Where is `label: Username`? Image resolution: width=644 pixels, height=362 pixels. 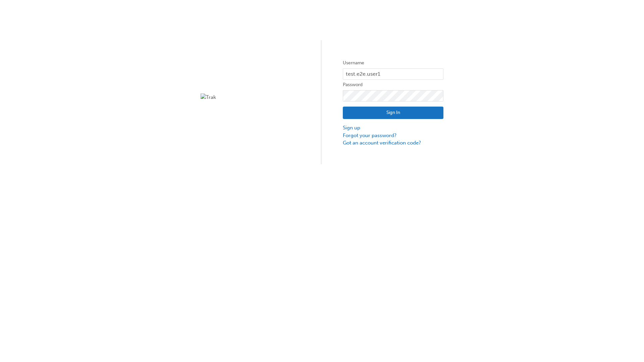 label: Username is located at coordinates (393, 63).